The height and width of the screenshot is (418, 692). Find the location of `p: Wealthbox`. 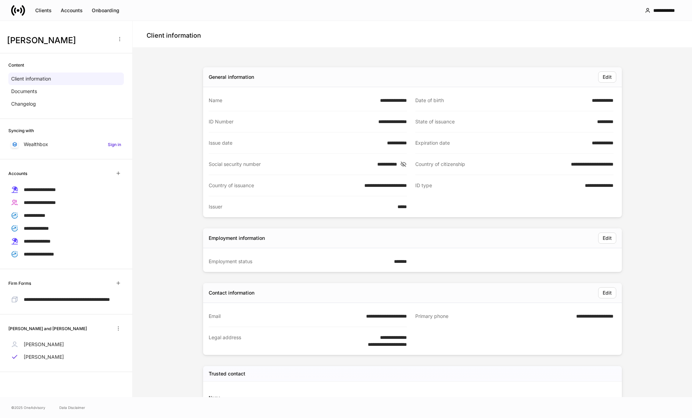

p: Wealthbox is located at coordinates (36, 144).